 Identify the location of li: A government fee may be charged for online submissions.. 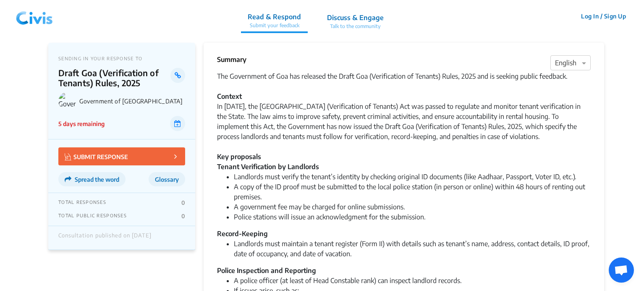
(412, 207).